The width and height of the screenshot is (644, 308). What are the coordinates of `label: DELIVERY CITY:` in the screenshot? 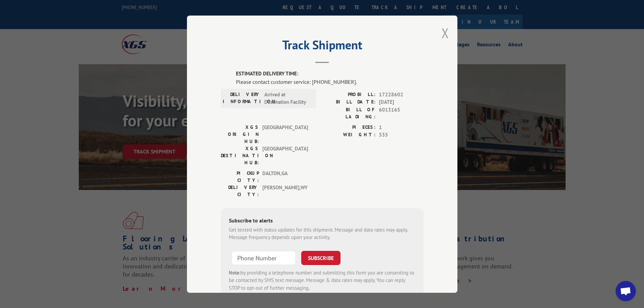 It's located at (239, 190).